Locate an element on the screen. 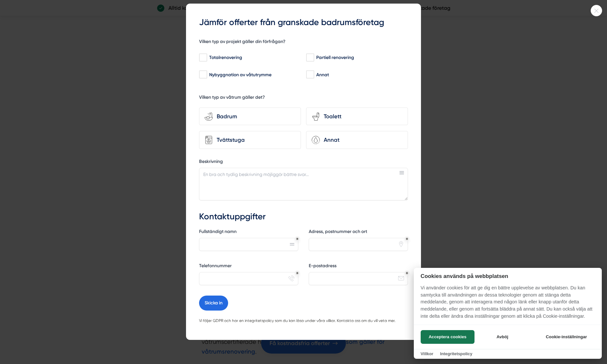 This screenshot has height=364, width=607. h5: Vilken typ av våtrum gäller det? is located at coordinates (232, 98).